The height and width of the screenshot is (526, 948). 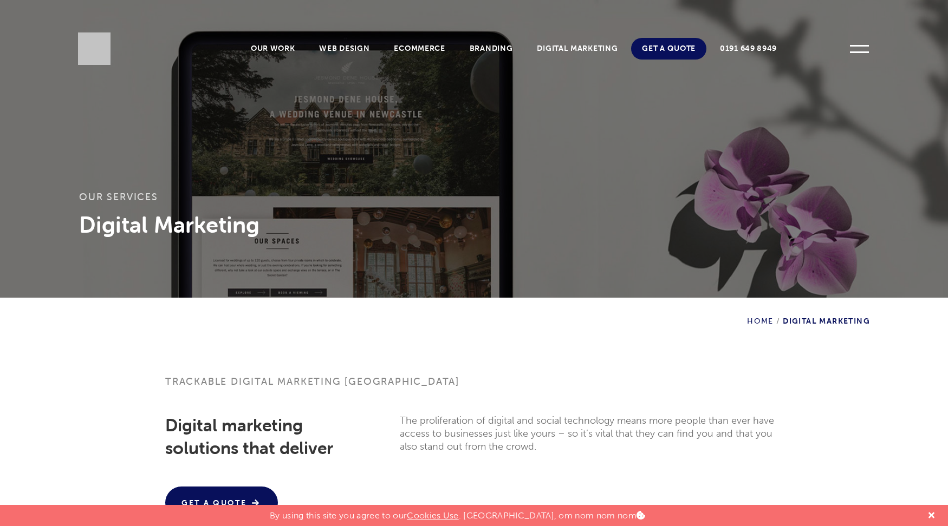 What do you see at coordinates (474, 225) in the screenshot?
I see `h3: Digital Marketing` at bounding box center [474, 225].